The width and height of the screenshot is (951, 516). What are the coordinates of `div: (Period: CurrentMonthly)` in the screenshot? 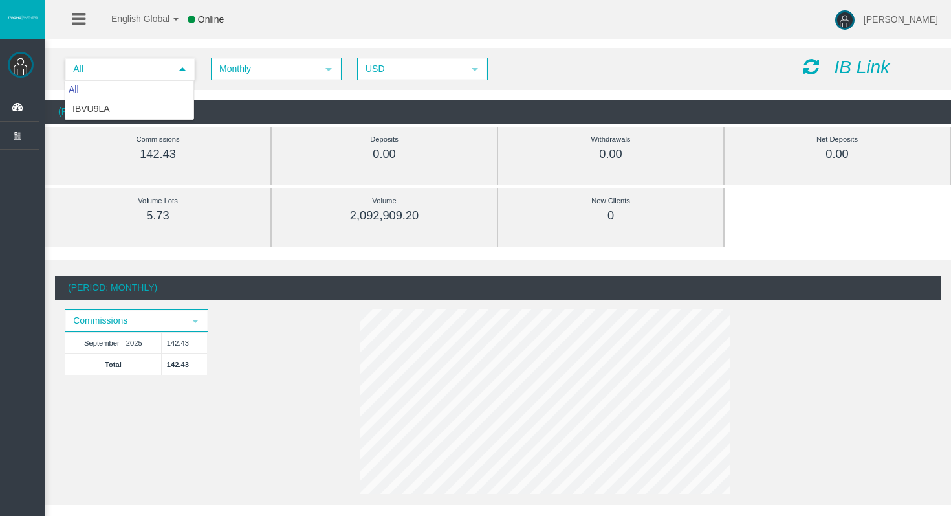 It's located at (498, 111).